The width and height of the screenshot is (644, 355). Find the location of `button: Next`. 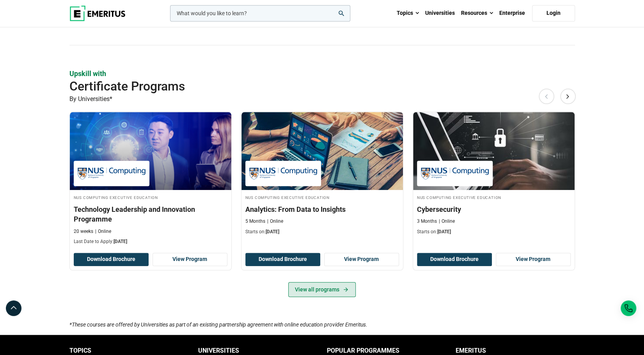

button: Next is located at coordinates (568, 96).